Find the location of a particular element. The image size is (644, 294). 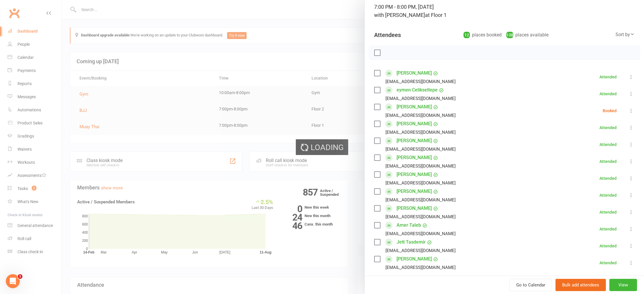

a: eymen Celikseltepe is located at coordinates (417, 90).